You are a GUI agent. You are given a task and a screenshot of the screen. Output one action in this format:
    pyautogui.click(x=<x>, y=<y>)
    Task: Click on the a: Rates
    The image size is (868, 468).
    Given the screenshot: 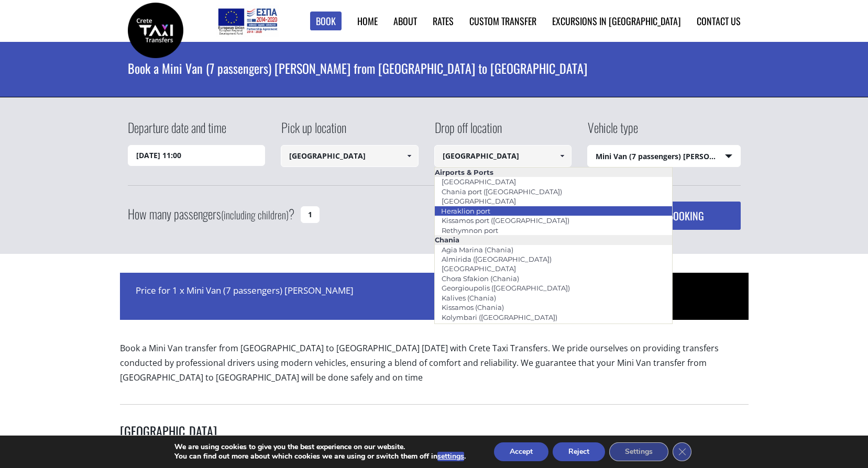 What is the action you would take?
    pyautogui.click(x=443, y=21)
    